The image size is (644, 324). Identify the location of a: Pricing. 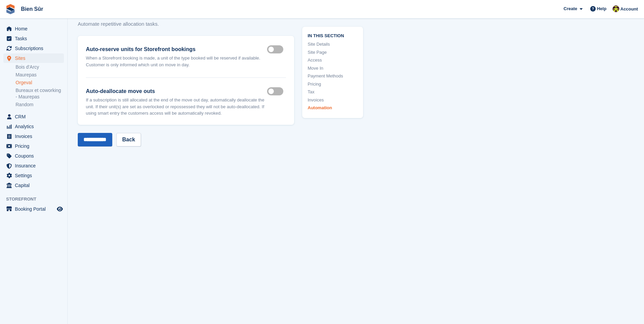
(333, 84).